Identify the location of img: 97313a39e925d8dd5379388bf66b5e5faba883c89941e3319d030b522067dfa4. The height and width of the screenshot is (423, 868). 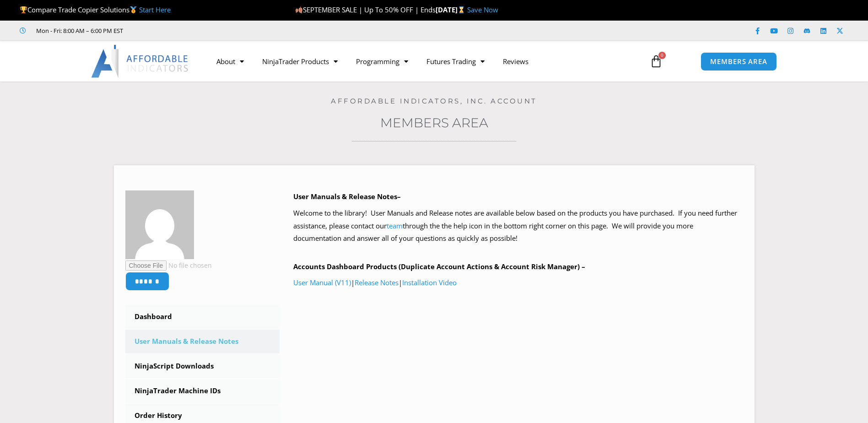
(160, 225).